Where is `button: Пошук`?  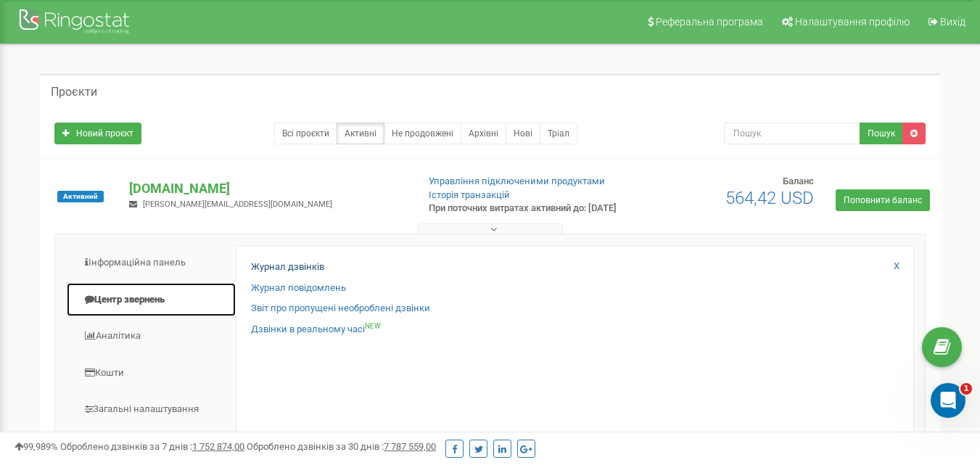 button: Пошук is located at coordinates (881, 134).